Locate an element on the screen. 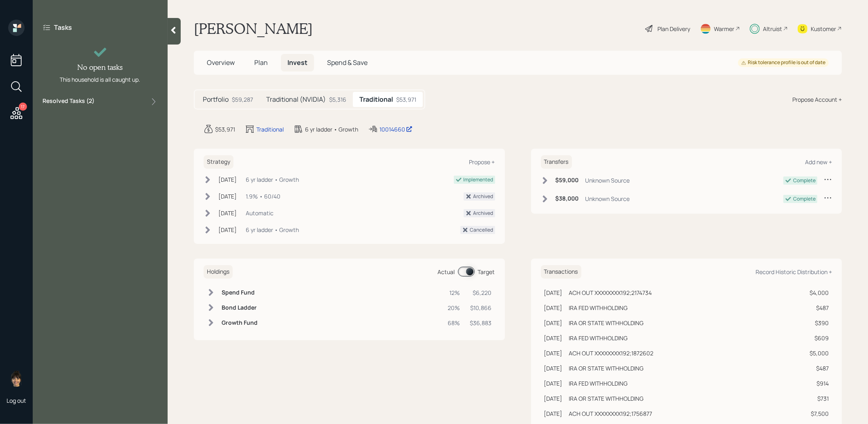  div: 68% is located at coordinates (454, 323).